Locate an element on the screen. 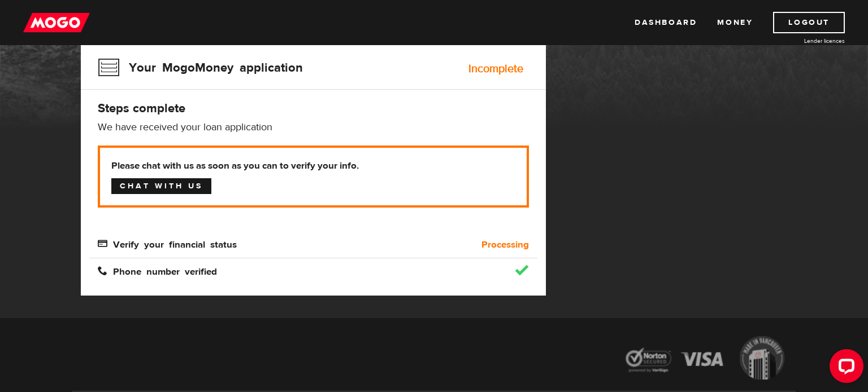 The height and width of the screenshot is (392, 868). a: Lender licences is located at coordinates (803, 41).